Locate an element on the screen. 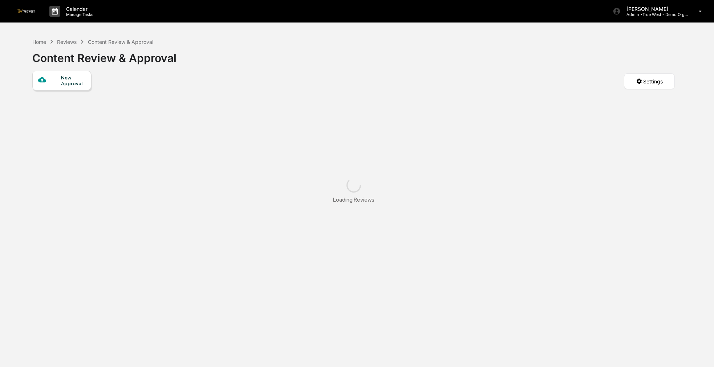  div: Reviews is located at coordinates (67, 42).